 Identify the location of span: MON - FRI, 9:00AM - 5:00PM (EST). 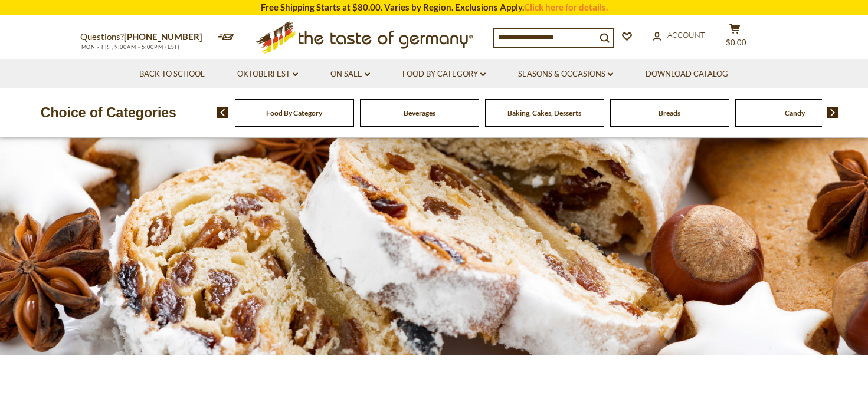
(130, 47).